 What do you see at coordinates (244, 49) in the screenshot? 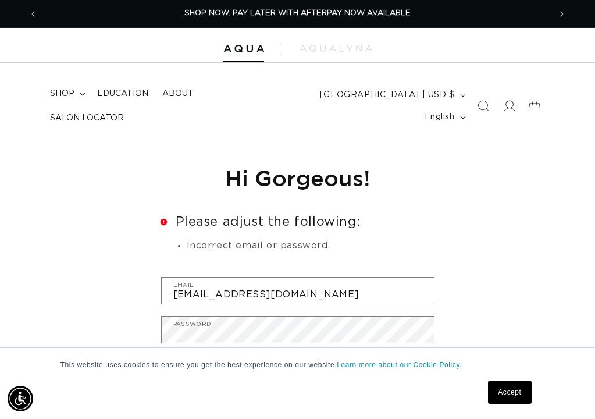
I see `img: Aqua Hair Extensions` at bounding box center [244, 49].